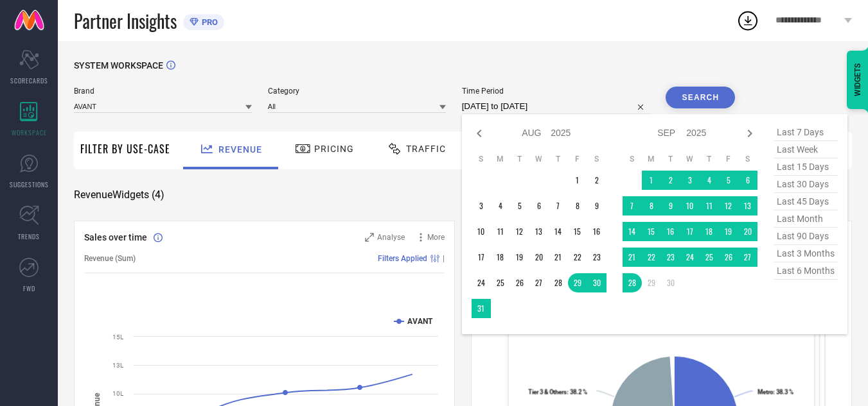  Describe the element at coordinates (126, 149) in the screenshot. I see `span: Filter By Use-Case` at that location.